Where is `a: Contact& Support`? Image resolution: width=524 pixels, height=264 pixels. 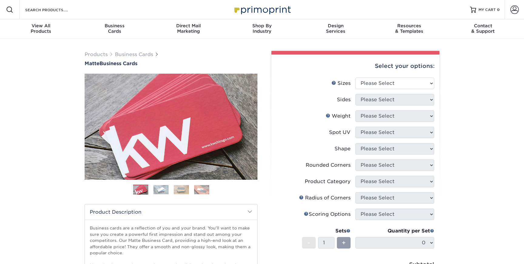 a: Contact& Support is located at coordinates (483, 29).